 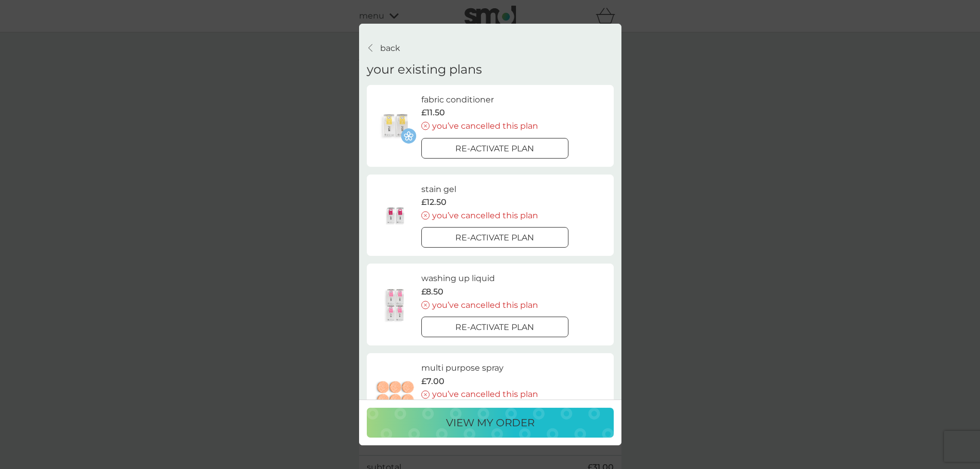 What do you see at coordinates (434, 202) in the screenshot?
I see `p: £12.50` at bounding box center [434, 202].